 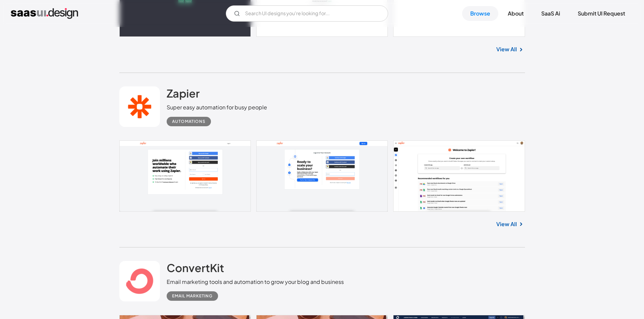 I want to click on a: Browse, so click(x=480, y=13).